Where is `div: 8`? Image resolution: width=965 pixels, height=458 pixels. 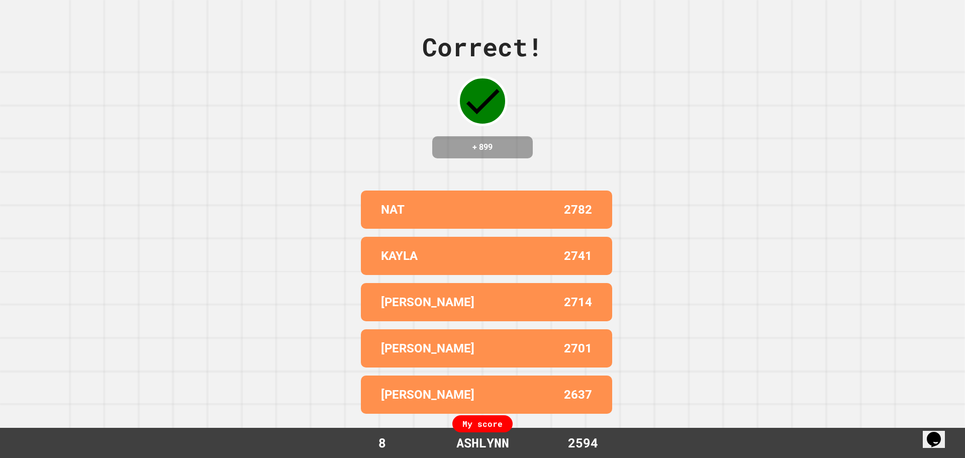 div: 8 is located at coordinates (382, 443).